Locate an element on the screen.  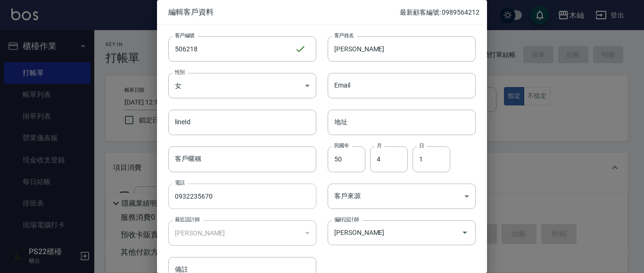
p: 最新顧客編號: 0989564212 is located at coordinates (439, 13).